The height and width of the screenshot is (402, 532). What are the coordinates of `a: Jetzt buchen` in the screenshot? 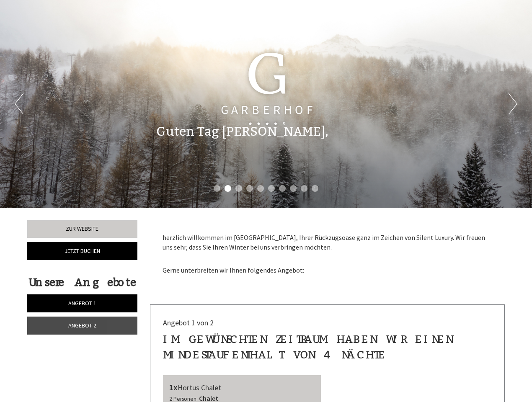 It's located at (82, 251).